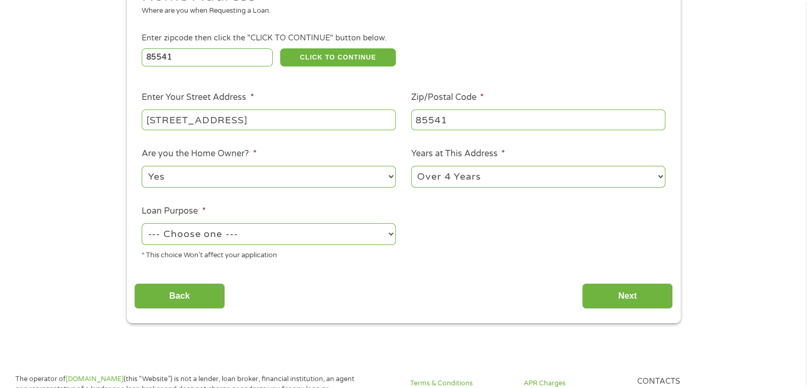 This screenshot has width=807, height=388. Describe the element at coordinates (207, 57) in the screenshot. I see `input: Enter Zipcode (e.g 01510)` at that location.